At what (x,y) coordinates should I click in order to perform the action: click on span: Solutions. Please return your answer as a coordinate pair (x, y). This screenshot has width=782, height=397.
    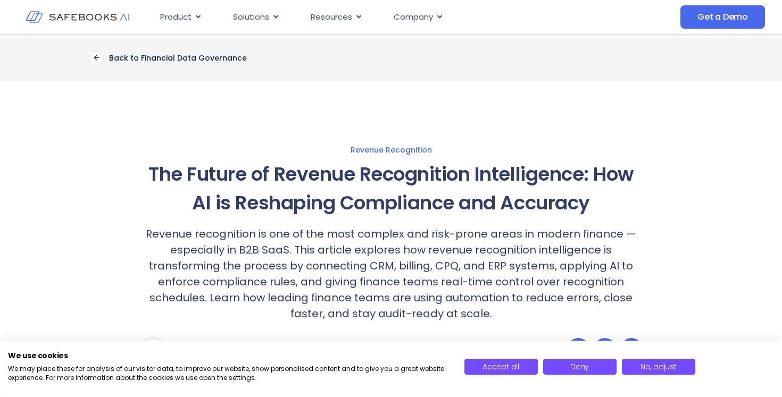
    Looking at the image, I should click on (251, 17).